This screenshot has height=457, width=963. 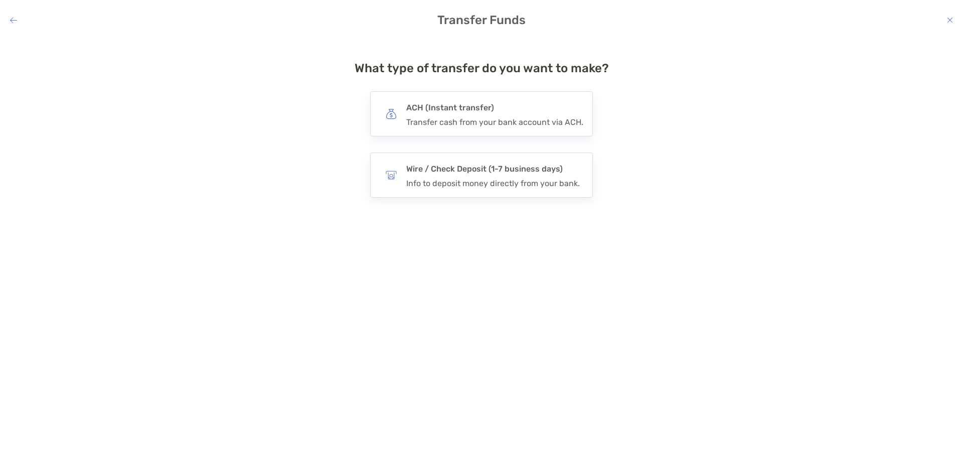 What do you see at coordinates (493, 183) in the screenshot?
I see `div: Info to deposit money directly from your bank.` at bounding box center [493, 183].